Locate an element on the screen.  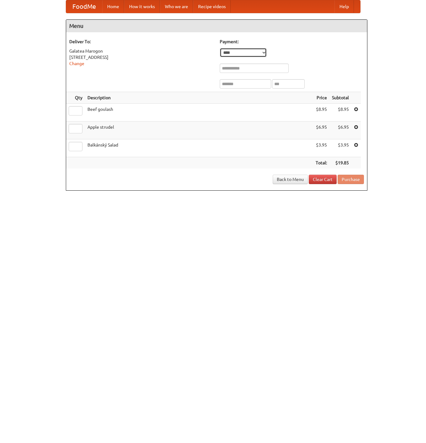
button: Purchase is located at coordinates (351, 180).